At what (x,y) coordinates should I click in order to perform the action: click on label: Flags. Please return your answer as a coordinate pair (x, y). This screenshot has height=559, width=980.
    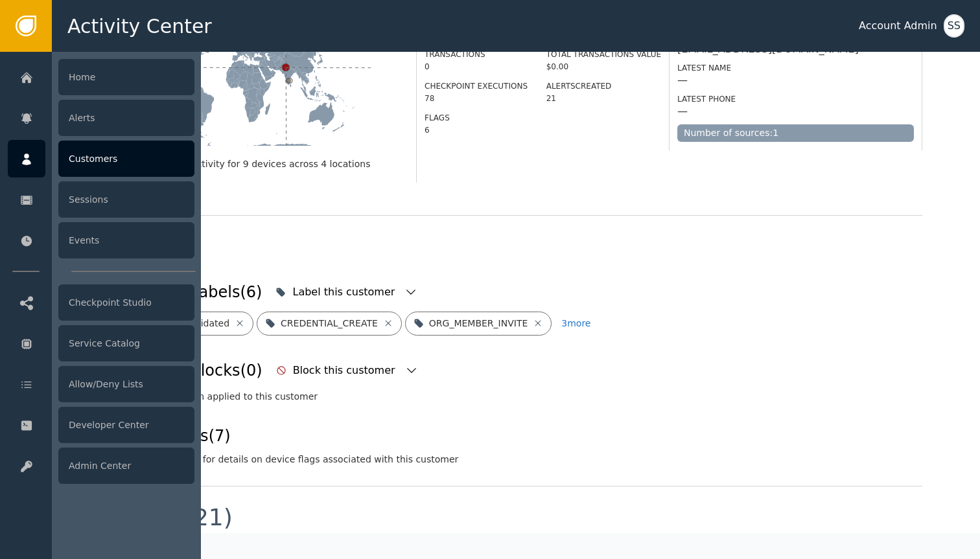
    Looking at the image, I should click on (437, 118).